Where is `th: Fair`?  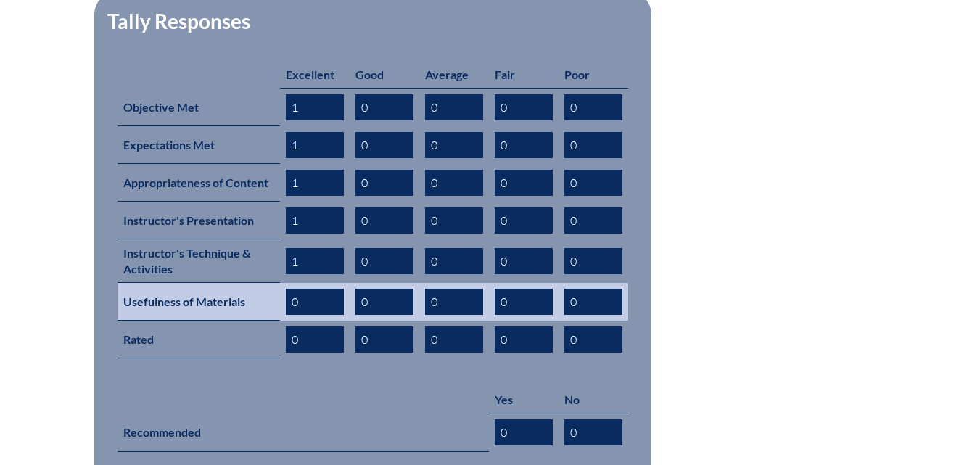 th: Fair is located at coordinates (524, 74).